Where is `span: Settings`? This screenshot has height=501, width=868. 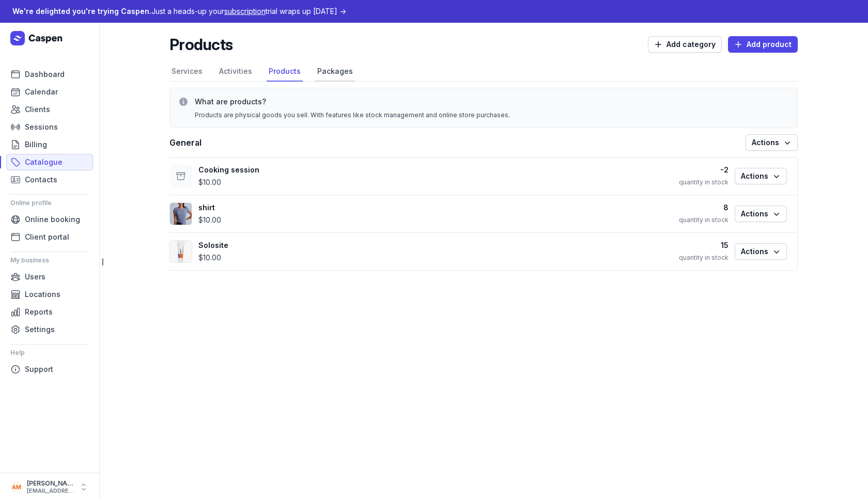 span: Settings is located at coordinates (40, 330).